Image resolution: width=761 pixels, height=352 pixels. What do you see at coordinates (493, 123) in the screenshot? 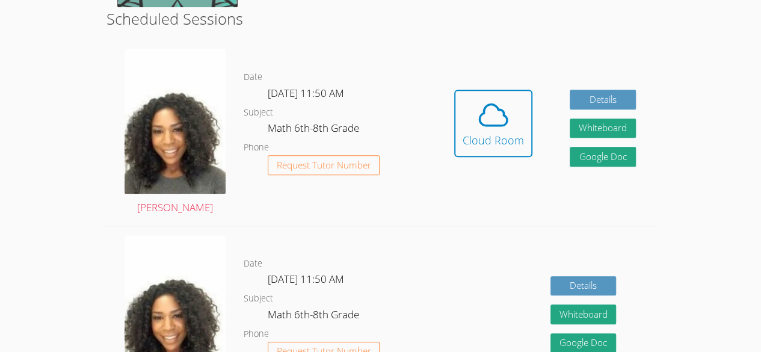
I see `button: Cloud Room` at bounding box center [493, 123].